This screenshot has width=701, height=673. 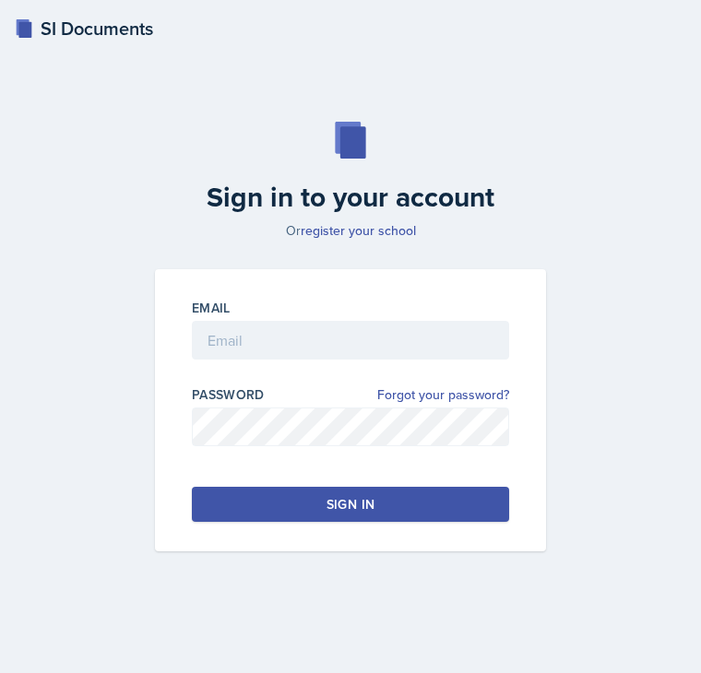 What do you see at coordinates (350, 340) in the screenshot?
I see `input: Email` at bounding box center [350, 340].